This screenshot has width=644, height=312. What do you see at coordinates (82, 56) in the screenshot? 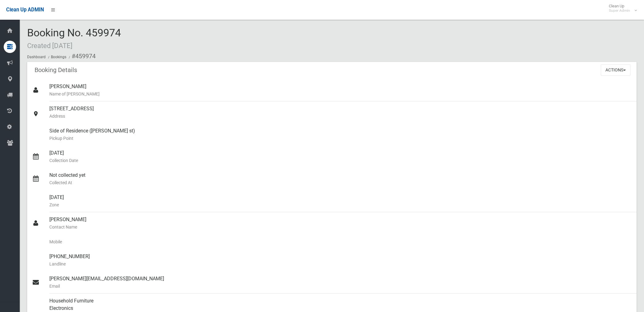
I see `li: #459974` at bounding box center [82, 56].